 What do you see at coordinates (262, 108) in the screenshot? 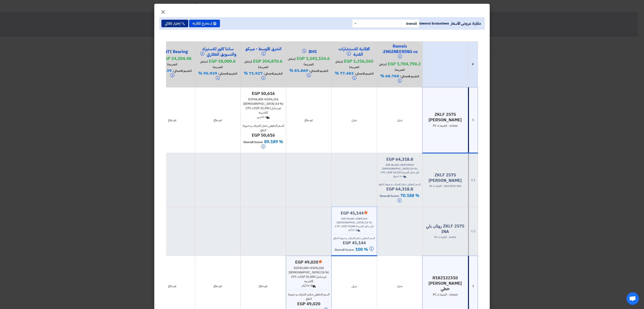
I see `span: egp 22,200` at bounding box center [262, 108].